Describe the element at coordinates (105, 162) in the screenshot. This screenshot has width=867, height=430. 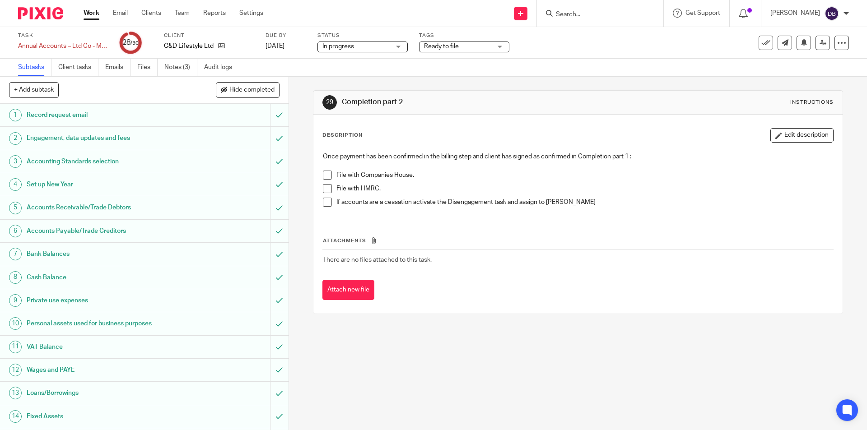
I see `h1: Accounting Standards selection` at that location.